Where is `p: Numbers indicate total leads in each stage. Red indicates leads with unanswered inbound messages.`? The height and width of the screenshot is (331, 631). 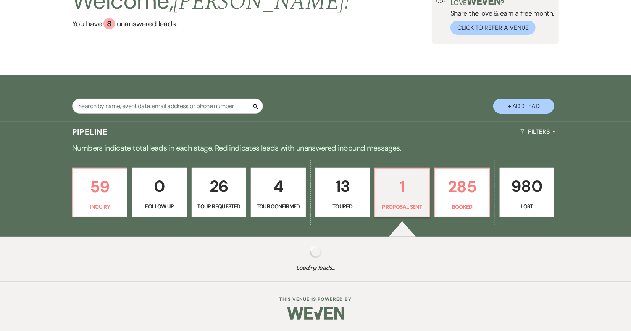 p: Numbers indicate total leads in each stage. Red indicates leads with unanswered inbound messages. is located at coordinates (316, 148).